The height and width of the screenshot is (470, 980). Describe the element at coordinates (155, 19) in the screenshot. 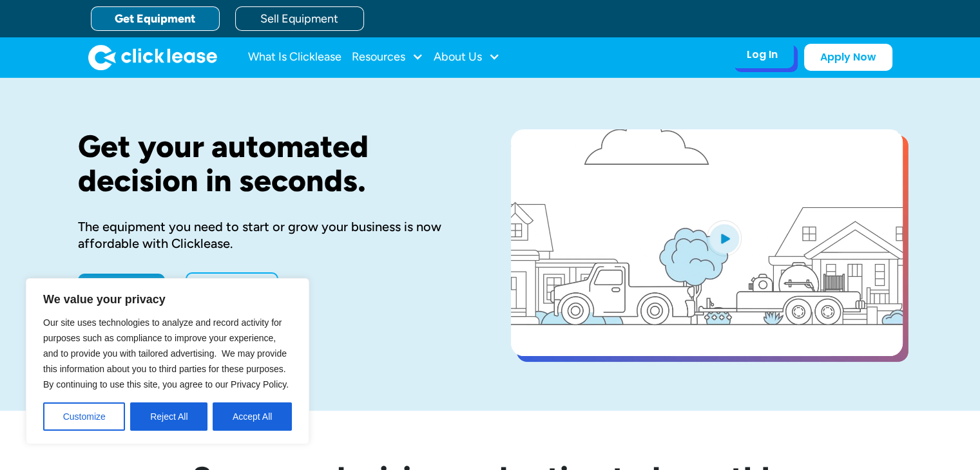

I see `a: Get Equipment` at that location.